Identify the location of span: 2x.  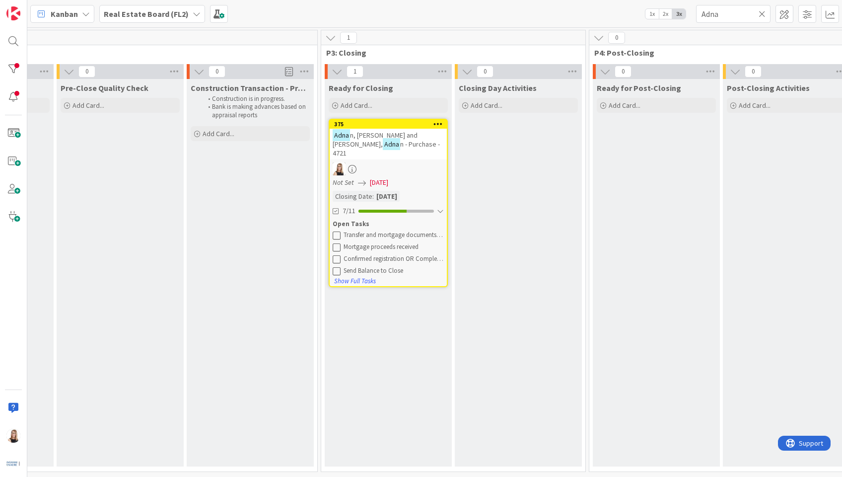
(665, 14).